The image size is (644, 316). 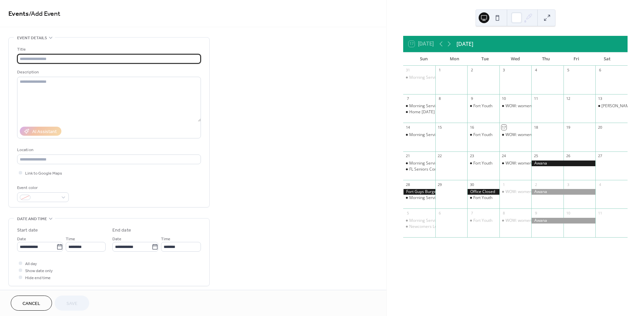 What do you see at coordinates (420, 112) in the screenshot?
I see `div: Home Coming Sunday` at bounding box center [420, 112].